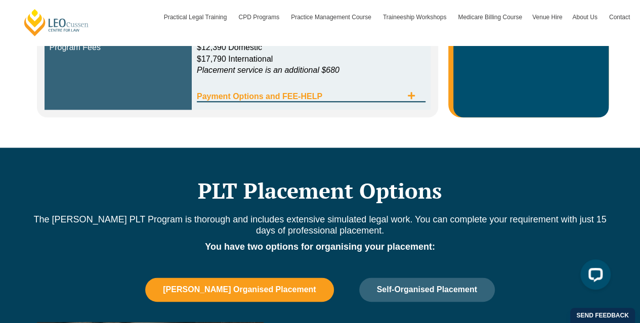 The height and width of the screenshot is (323, 640). I want to click on a: Venue Hire, so click(547, 17).